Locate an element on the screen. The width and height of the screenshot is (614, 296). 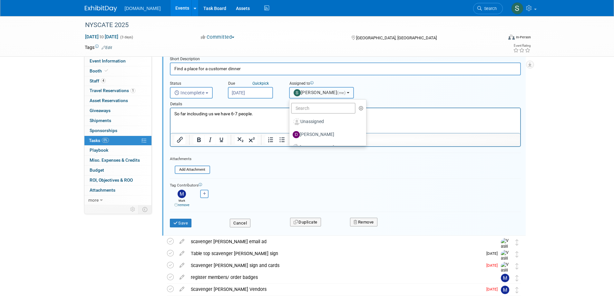
button: Numbered list is located at coordinates (271, 140).